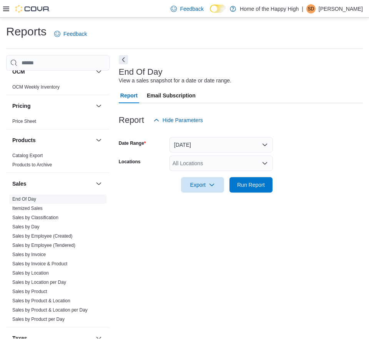 The width and height of the screenshot is (369, 357). Describe the element at coordinates (38, 319) in the screenshot. I see `a: Sales by Product per Day` at that location.